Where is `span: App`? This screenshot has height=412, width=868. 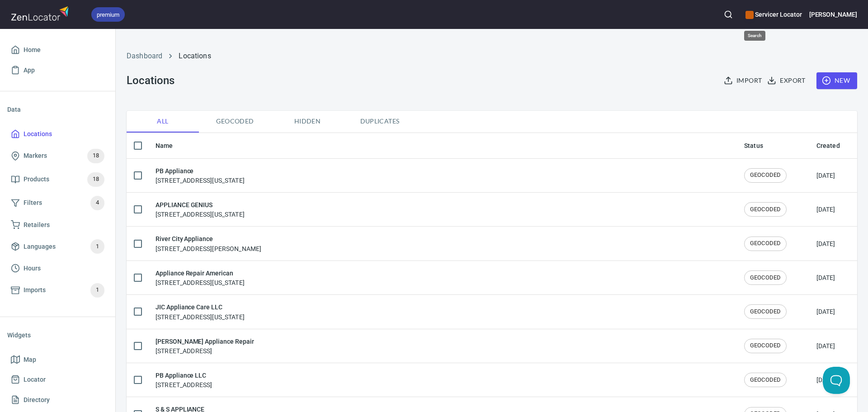
span: App is located at coordinates (29, 70).